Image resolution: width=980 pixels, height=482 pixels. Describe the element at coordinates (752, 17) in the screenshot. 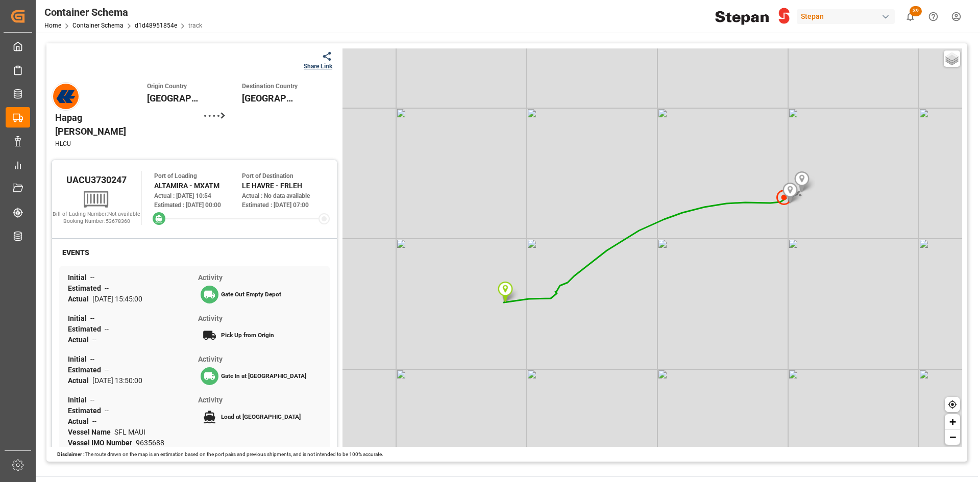

I see `img: Stepan_Company_logo.svg.png_1713531530.png` at that location.